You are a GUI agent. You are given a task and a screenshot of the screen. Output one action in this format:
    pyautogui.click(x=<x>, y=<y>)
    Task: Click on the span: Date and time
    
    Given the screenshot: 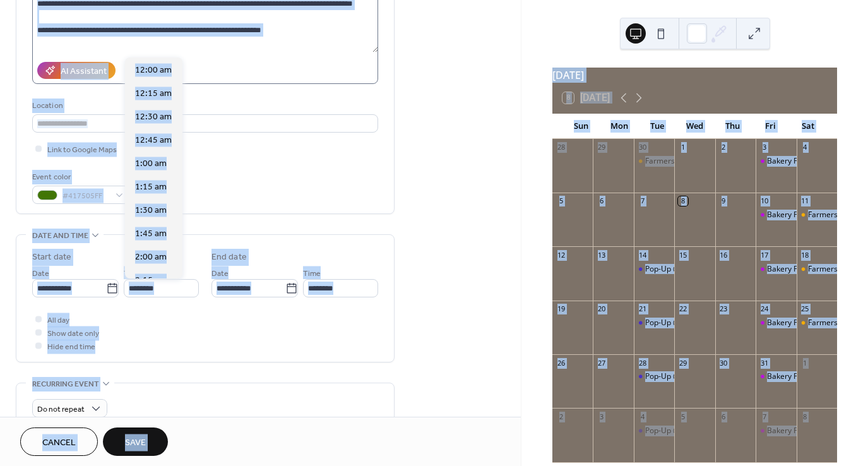 What is the action you would take?
    pyautogui.click(x=60, y=236)
    